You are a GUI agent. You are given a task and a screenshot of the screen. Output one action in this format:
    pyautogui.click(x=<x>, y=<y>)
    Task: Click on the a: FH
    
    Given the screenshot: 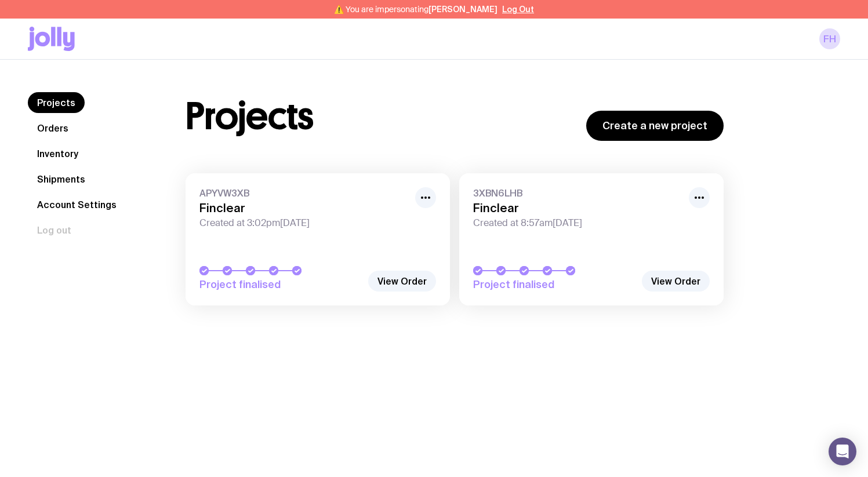 What is the action you would take?
    pyautogui.click(x=830, y=38)
    